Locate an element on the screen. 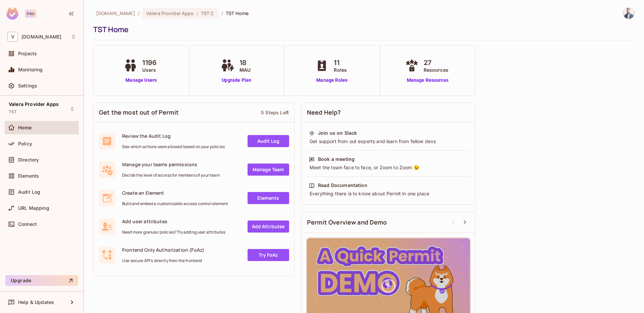 This screenshot has height=313, width=644. span: Review the Audit Log is located at coordinates (173, 136).